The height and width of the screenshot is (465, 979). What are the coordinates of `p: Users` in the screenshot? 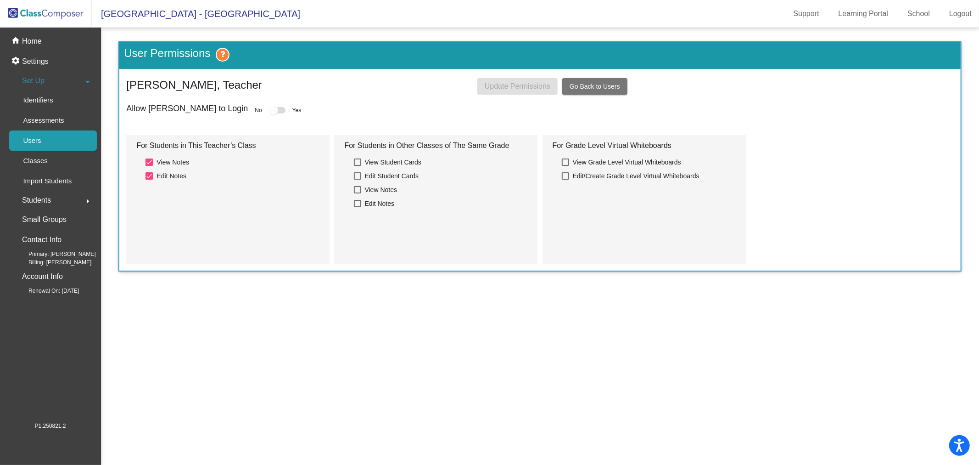 It's located at (32, 140).